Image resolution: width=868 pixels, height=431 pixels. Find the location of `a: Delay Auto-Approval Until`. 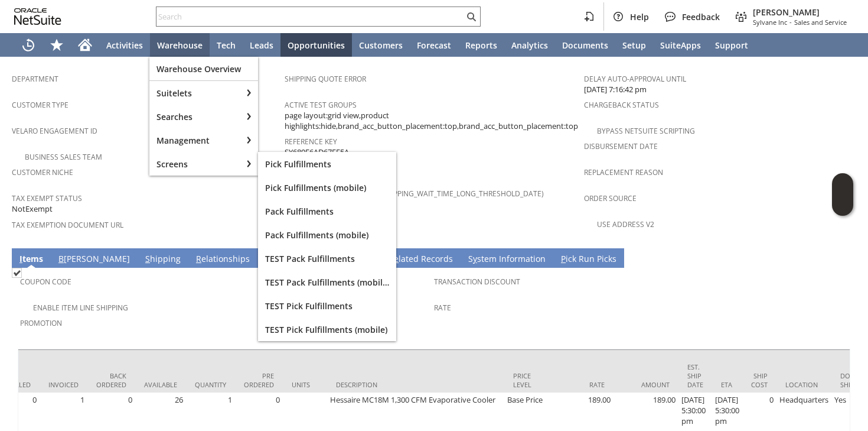

a: Delay Auto-Approval Until is located at coordinates (635, 79).